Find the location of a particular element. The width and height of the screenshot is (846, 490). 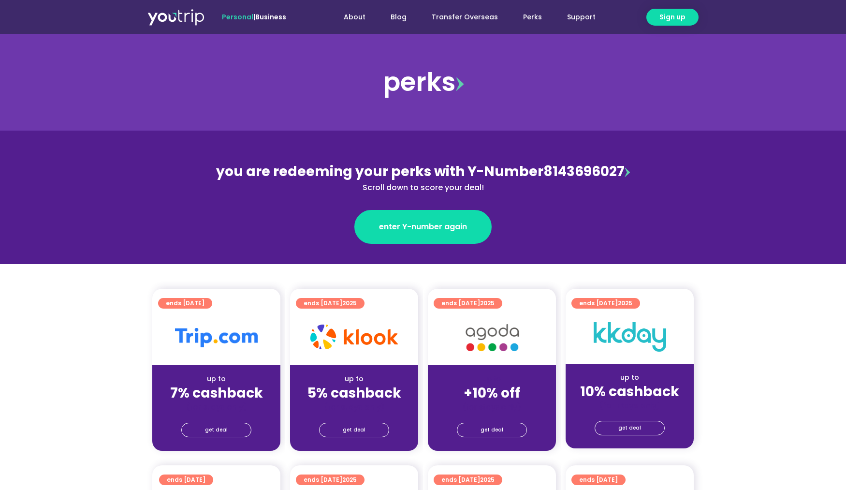

strong: +10% off is located at coordinates (492, 392).